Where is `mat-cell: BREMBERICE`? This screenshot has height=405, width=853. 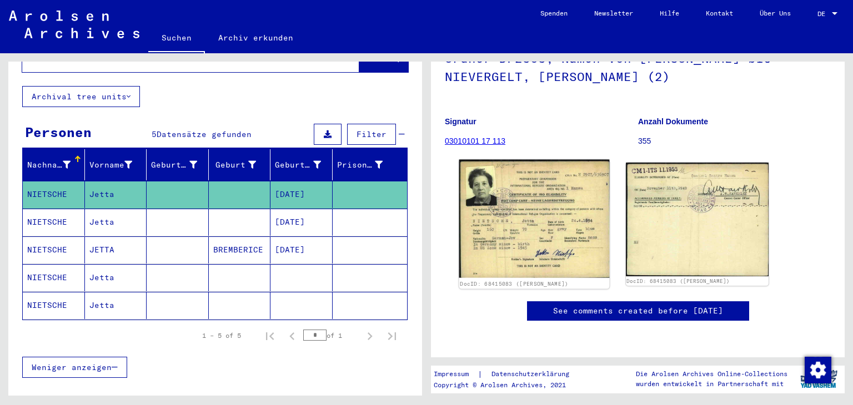
mat-cell: BREMBERICE is located at coordinates (240, 250).